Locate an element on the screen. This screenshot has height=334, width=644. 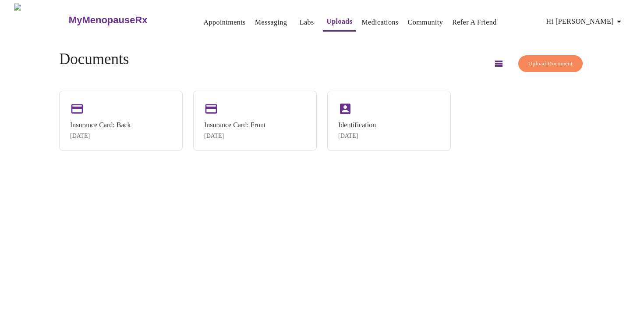
a: Community is located at coordinates (426, 22).